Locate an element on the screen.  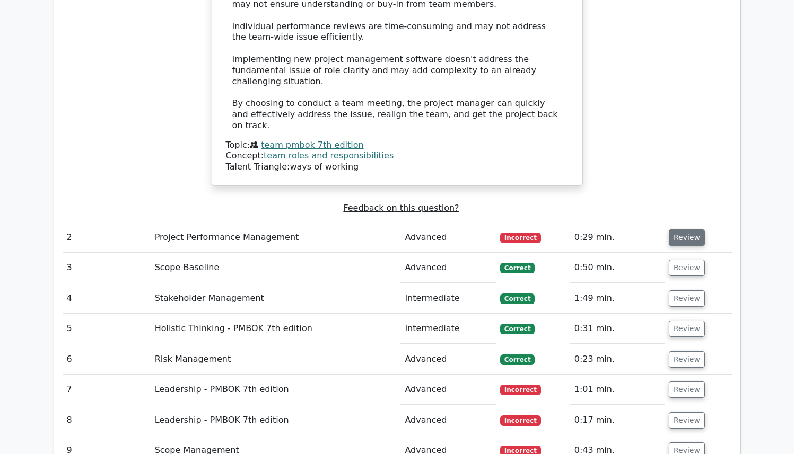
td: 0:29 min. is located at coordinates (617, 238).